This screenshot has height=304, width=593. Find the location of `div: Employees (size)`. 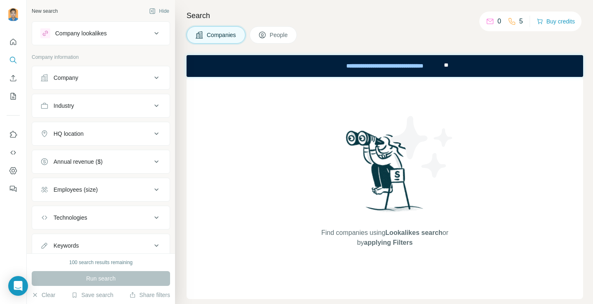

div: Employees (size) is located at coordinates (75, 190).